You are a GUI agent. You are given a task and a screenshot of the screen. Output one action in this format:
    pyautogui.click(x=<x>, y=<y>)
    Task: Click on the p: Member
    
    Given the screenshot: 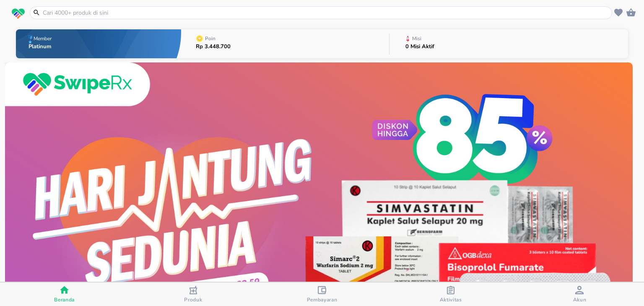 What is the action you would take?
    pyautogui.click(x=43, y=39)
    